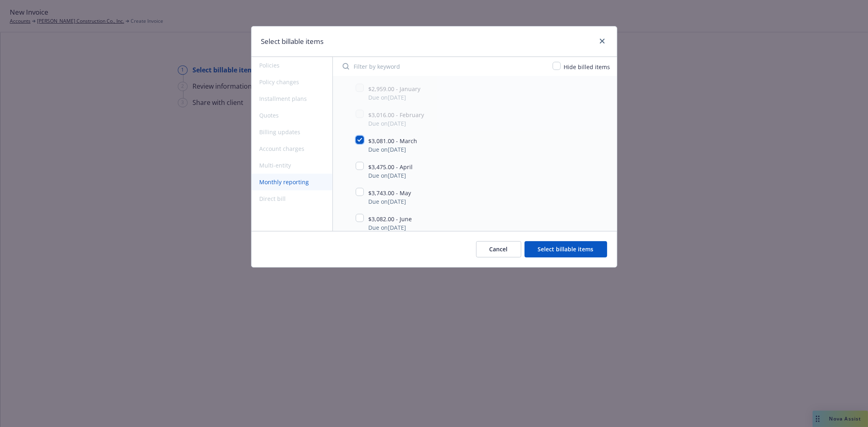 The width and height of the screenshot is (868, 427). What do you see at coordinates (498, 249) in the screenshot?
I see `button: Cancel` at bounding box center [498, 249].